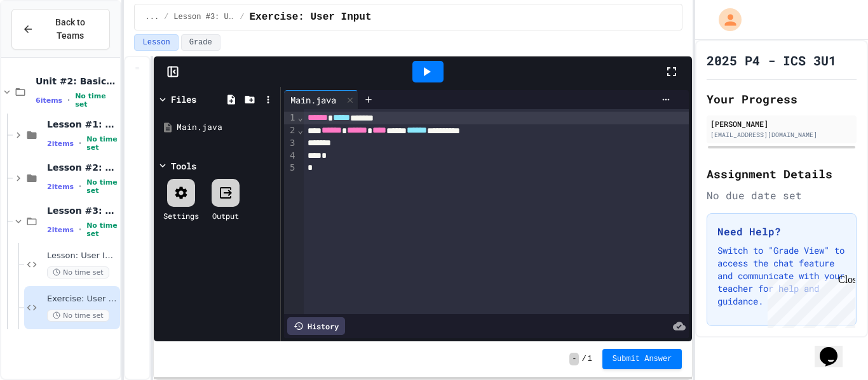  I want to click on h2: Assignment Details, so click(781, 174).